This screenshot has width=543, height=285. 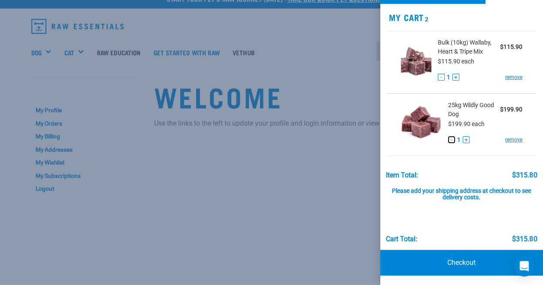 What do you see at coordinates (421, 123) in the screenshot?
I see `img: Wildly Good Dog Pack (Standard)` at bounding box center [421, 123].